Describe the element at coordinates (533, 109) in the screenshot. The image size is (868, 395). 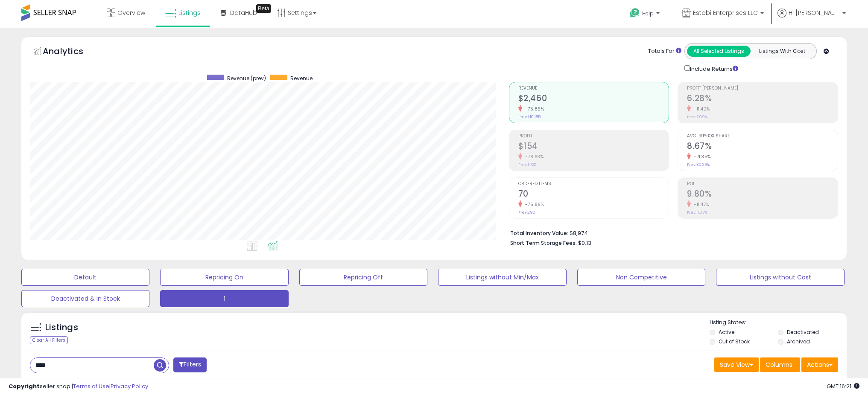
I see `small: -75.85%` at that location.